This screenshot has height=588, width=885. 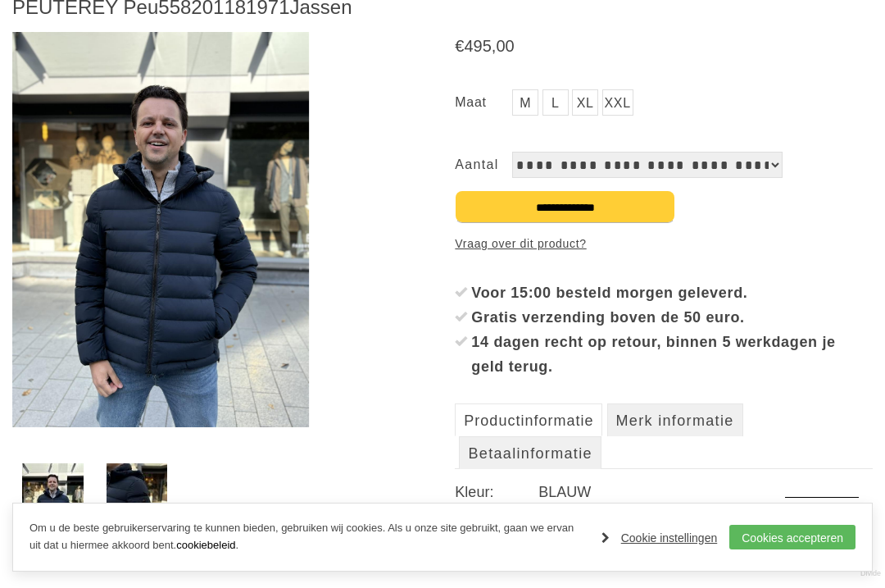 What do you see at coordinates (585, 102) in the screenshot?
I see `a: XL` at bounding box center [585, 102].